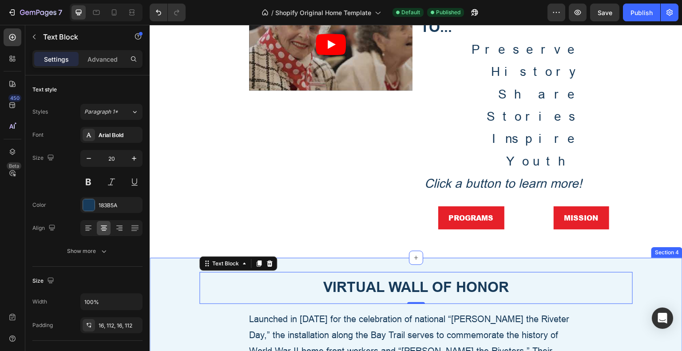 This screenshot has width=682, height=351. What do you see at coordinates (322, 193) in the screenshot?
I see `a: PROGRAMS` at bounding box center [322, 193].